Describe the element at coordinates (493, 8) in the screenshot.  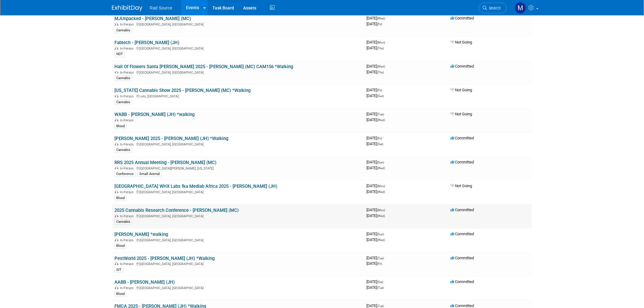
I see `a: Search` at that location.